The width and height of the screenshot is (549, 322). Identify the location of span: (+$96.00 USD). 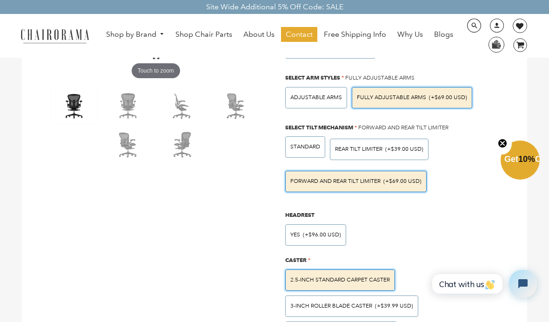
(322, 235).